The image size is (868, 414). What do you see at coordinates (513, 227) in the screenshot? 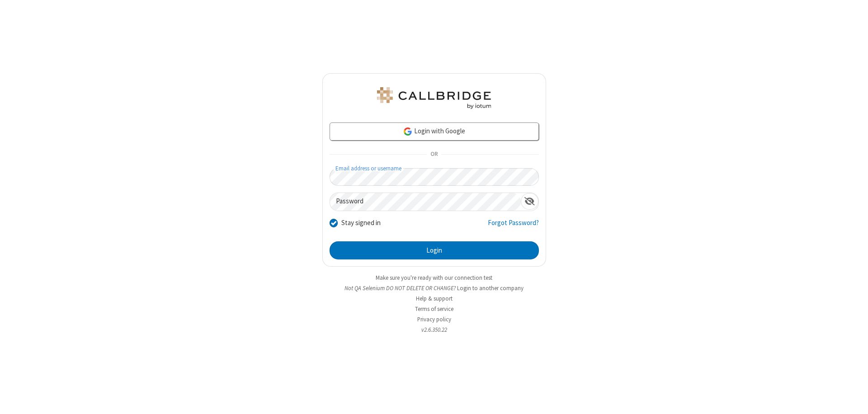
I see `a: Forgot Password?` at bounding box center [513, 227].